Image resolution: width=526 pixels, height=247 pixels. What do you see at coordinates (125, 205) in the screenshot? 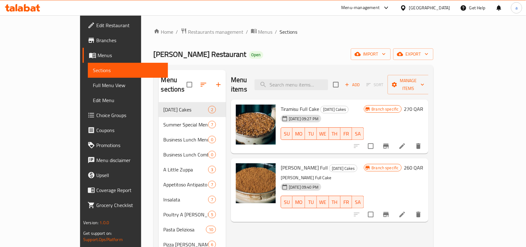
I see `a: Grocery Checklist` at bounding box center [125, 205].